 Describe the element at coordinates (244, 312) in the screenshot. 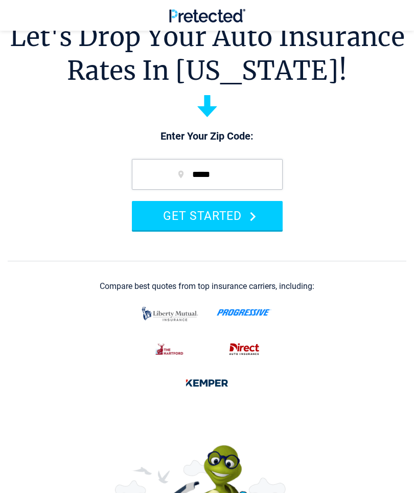

I see `img: progressive` at that location.